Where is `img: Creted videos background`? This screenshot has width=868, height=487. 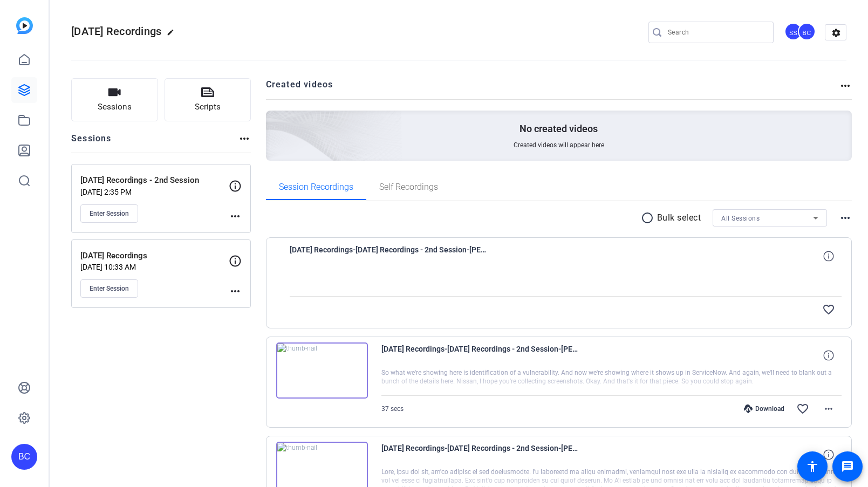 img: Creted videos background is located at coordinates (273, 121).